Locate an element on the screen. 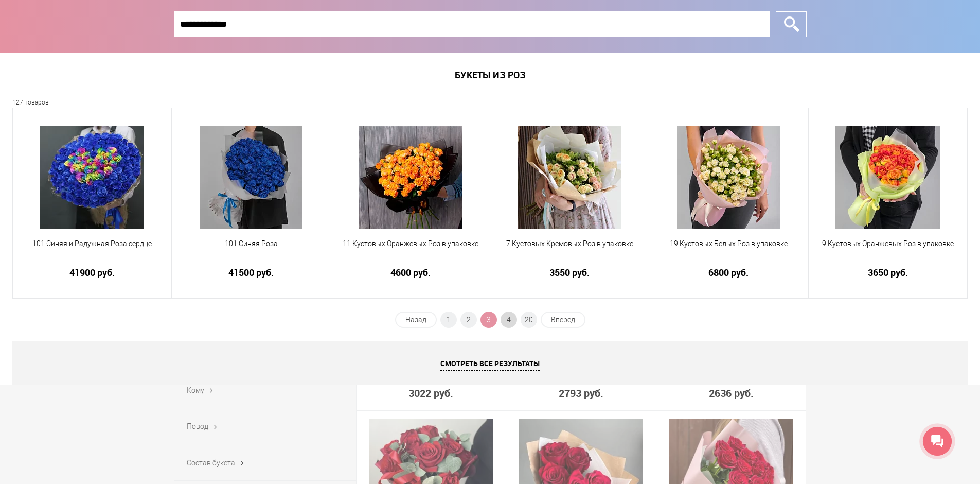  span: 4 is located at coordinates (509, 319).